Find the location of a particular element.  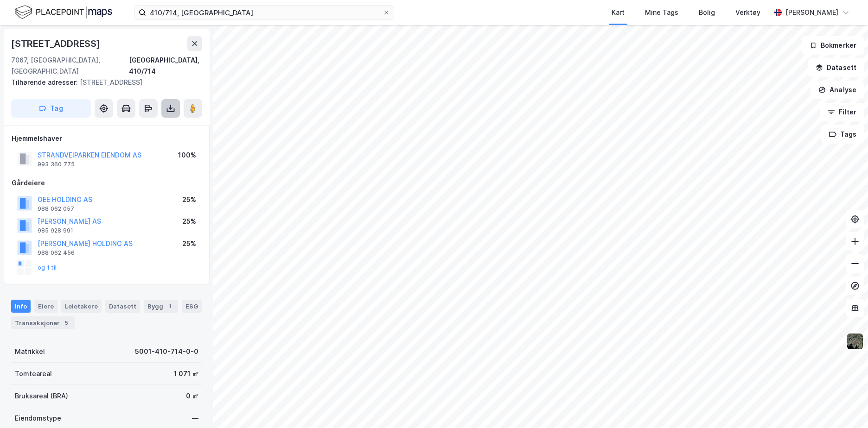

button: Datasett is located at coordinates (836, 67).